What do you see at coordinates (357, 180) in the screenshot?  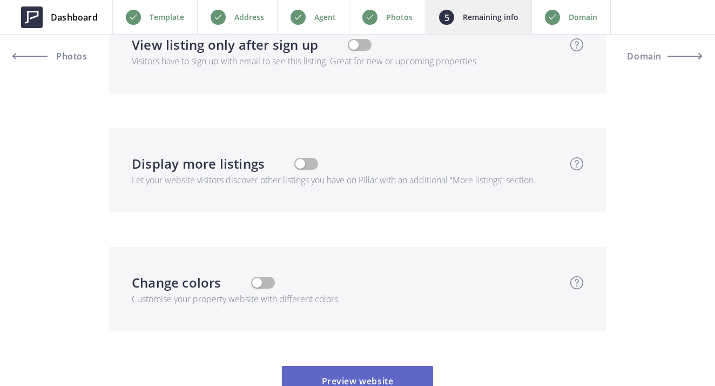 I see `p: Let your website visitors discover other listings you have on Pillar with an additional “More lis...` at bounding box center [357, 180].